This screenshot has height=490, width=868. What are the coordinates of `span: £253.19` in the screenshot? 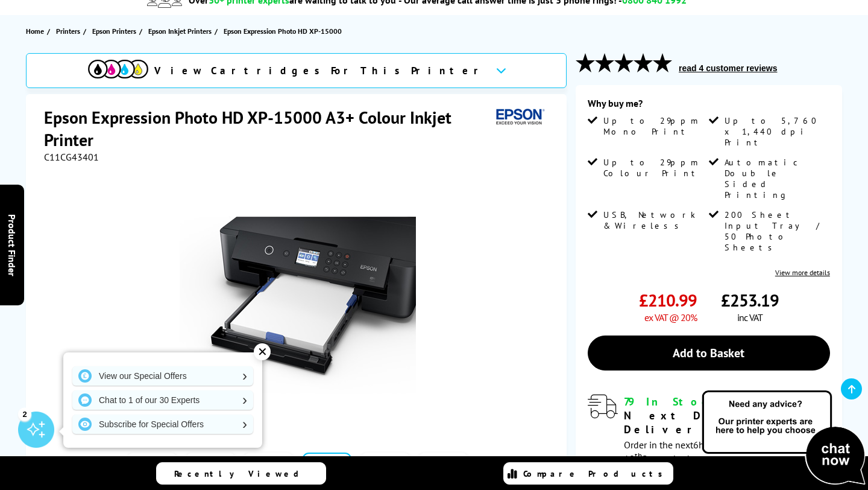 It's located at (750, 299).